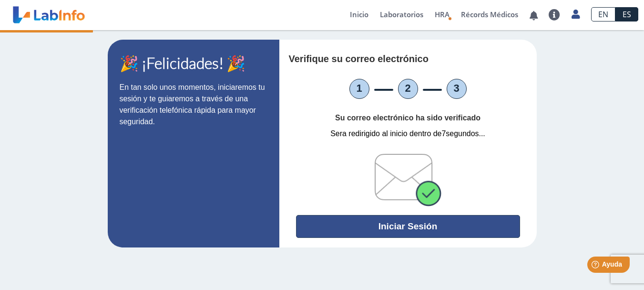 The height and width of the screenshot is (290, 644). I want to click on span: Sera redirigido al inicio dentro de, so click(386, 133).